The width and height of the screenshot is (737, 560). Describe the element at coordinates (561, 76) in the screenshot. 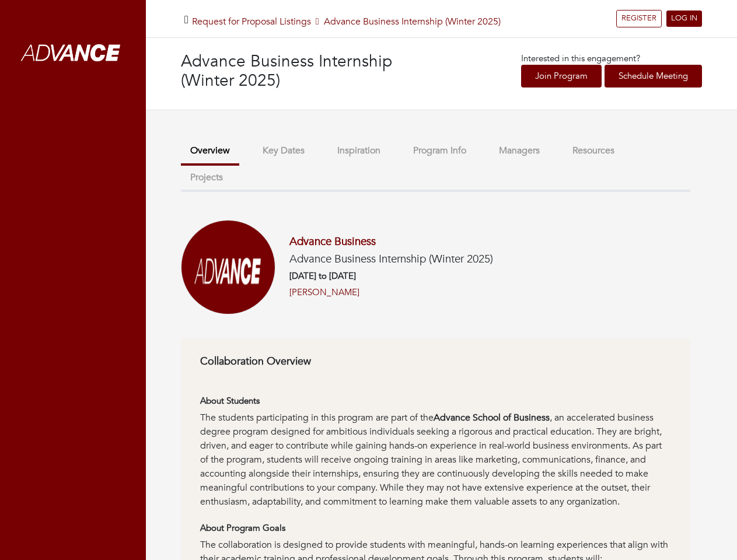

I see `a: Join Program` at that location.